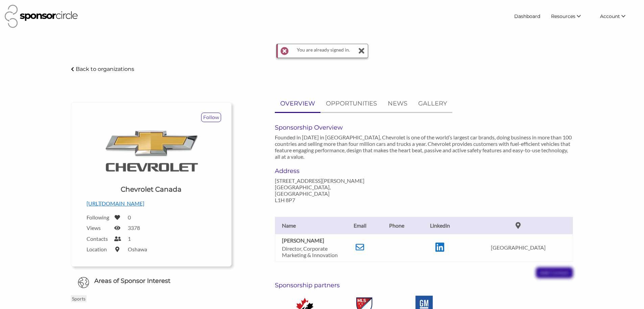  Describe the element at coordinates (105, 69) in the screenshot. I see `p: Back to organizations` at that location.